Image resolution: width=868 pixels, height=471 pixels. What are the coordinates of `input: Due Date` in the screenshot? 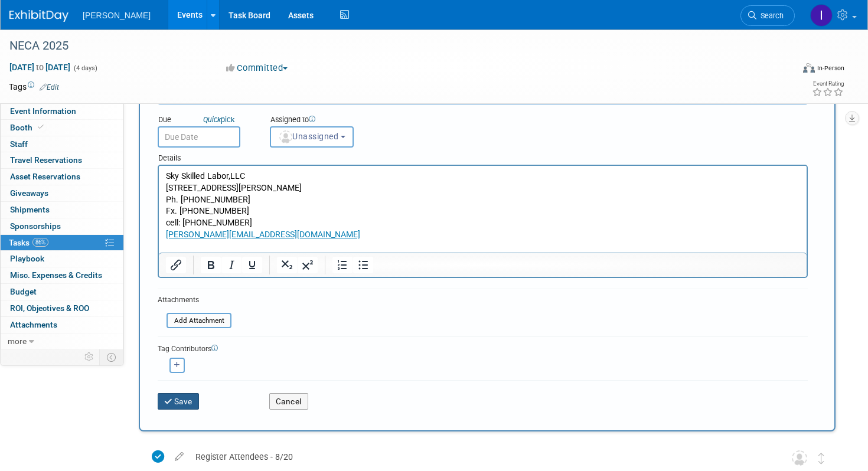 It's located at (199, 137).